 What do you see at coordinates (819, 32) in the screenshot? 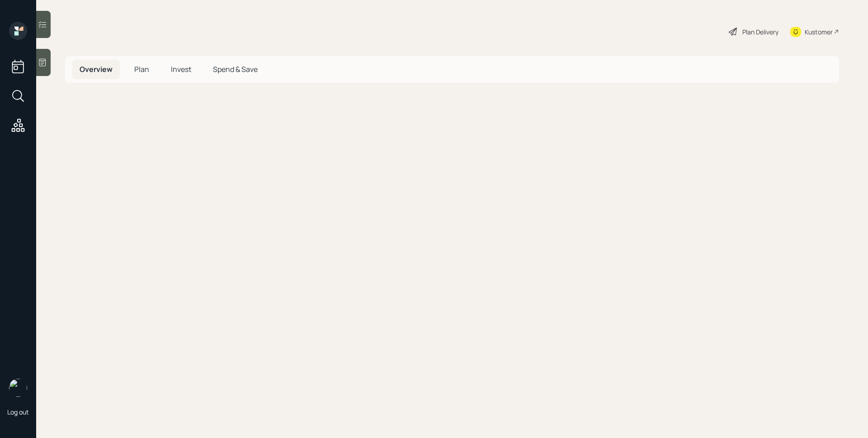
I see `div: Kustomer` at bounding box center [819, 32].